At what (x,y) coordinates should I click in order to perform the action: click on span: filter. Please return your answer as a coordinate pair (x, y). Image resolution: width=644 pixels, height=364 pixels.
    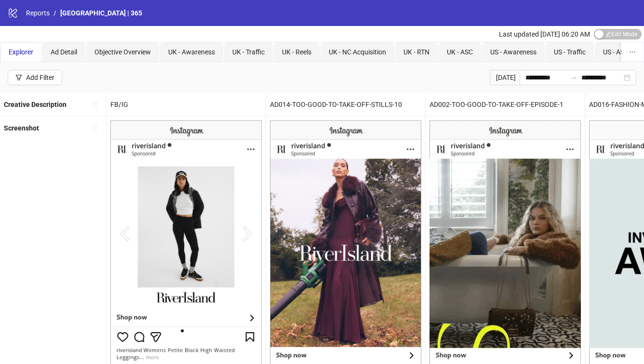
    Looking at the image, I should click on (19, 78).